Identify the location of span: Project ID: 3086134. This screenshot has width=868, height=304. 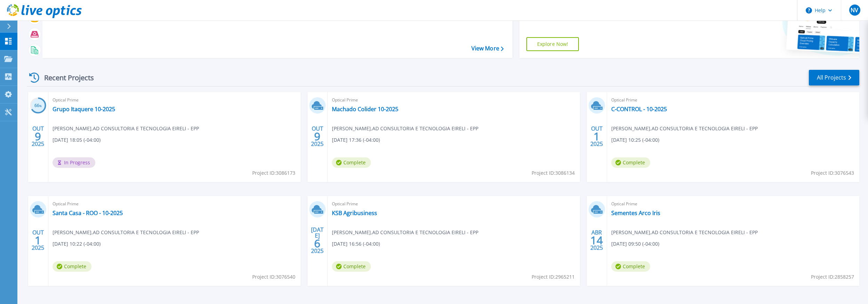
(553, 174).